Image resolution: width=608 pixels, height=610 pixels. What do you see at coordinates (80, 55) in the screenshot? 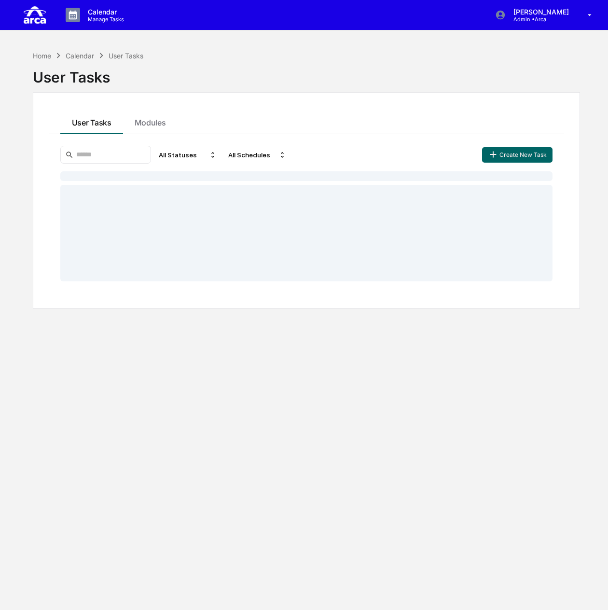
I see `div: Calendar` at bounding box center [80, 55].